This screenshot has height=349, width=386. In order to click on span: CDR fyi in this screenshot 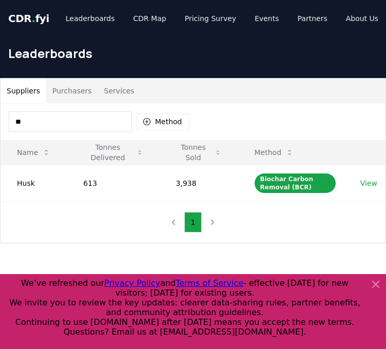, I will do `click(29, 18)`.